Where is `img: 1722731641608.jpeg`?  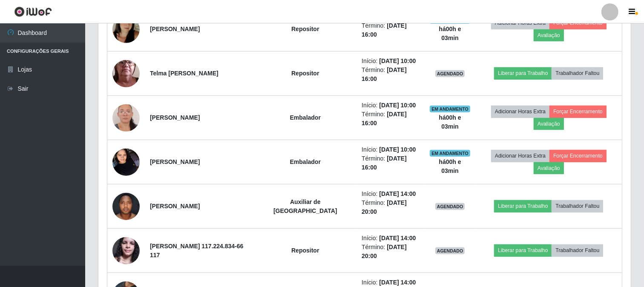 img: 1722731641608.jpeg is located at coordinates (126, 162).